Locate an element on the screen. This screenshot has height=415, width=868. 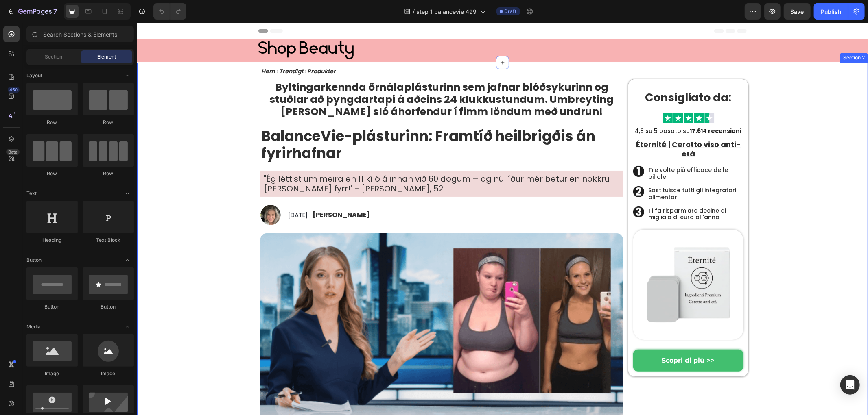
img: gempages_578032762192134844-19ee3c93-a131-4171-8885-42e7697a08fa.png is located at coordinates (169, 28).